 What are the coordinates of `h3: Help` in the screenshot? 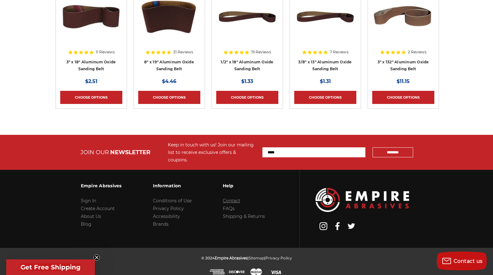 It's located at (244, 186).